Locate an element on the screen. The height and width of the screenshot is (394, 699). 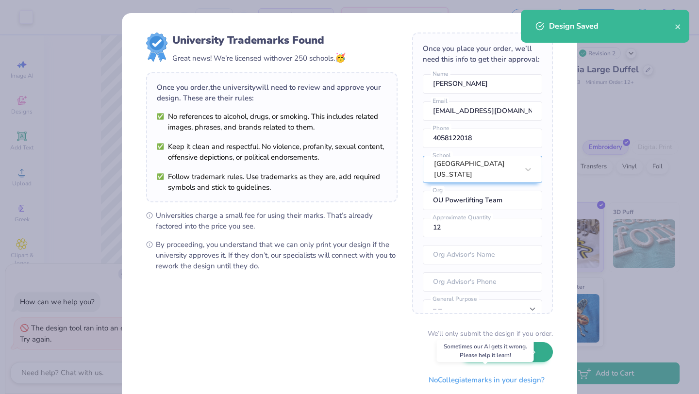
input: Email is located at coordinates (482, 111).